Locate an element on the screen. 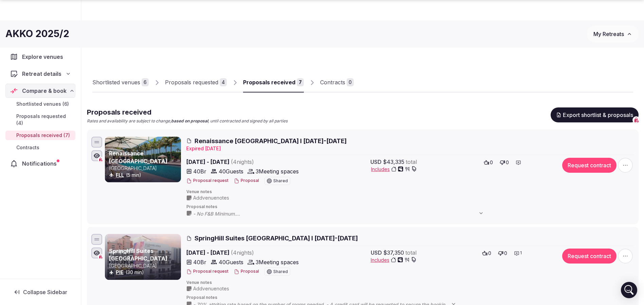 This screenshot has width=644, height=305. div: (5 min) is located at coordinates (144, 175).